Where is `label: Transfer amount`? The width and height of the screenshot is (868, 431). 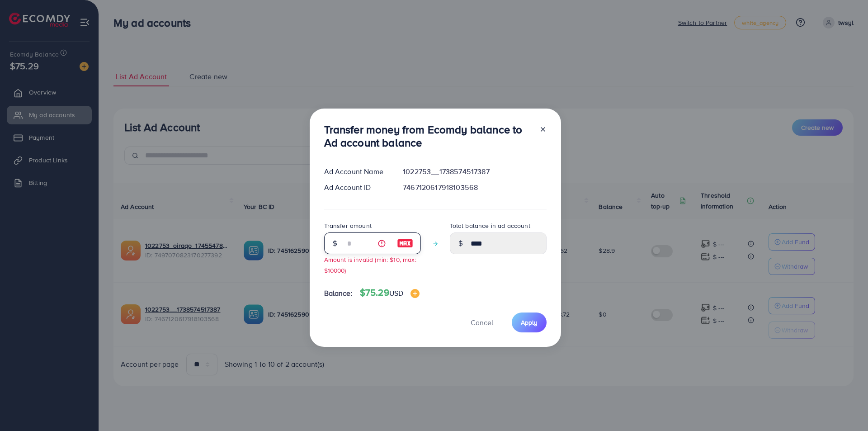 label: Transfer amount is located at coordinates (348, 225).